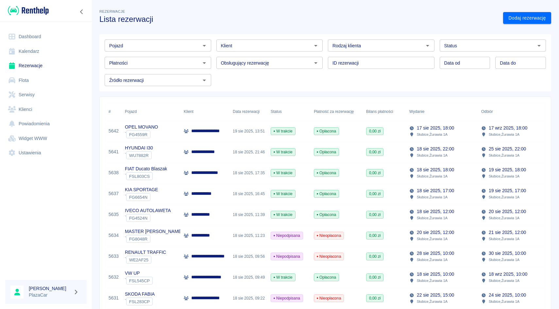 This screenshot has width=559, height=309. Describe the element at coordinates (507, 254) in the screenshot. I see `p: 30 sie 2025, 10:00` at that location.